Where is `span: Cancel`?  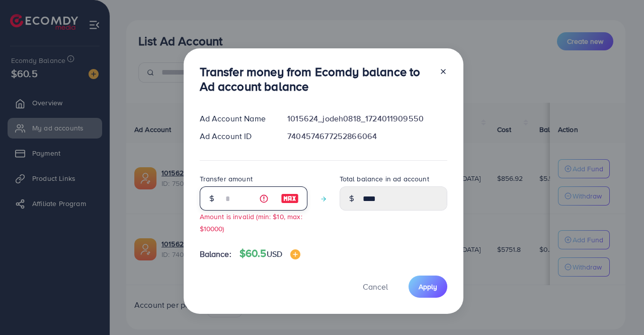
span: Cancel is located at coordinates (375, 287).